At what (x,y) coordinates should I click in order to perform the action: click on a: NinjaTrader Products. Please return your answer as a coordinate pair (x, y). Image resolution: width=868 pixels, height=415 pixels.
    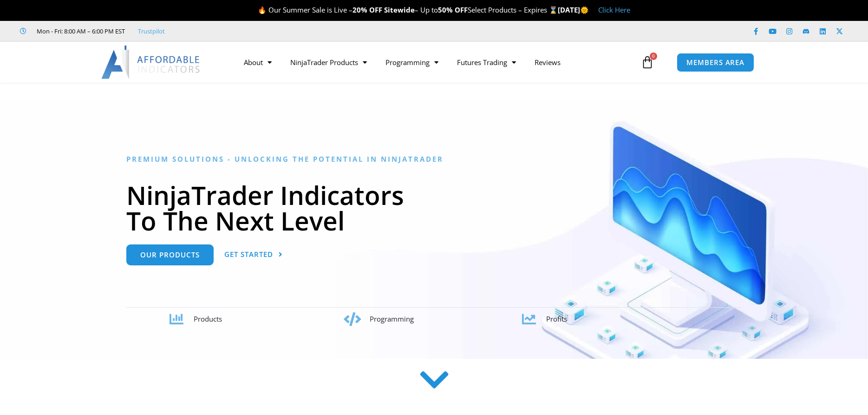
    Looking at the image, I should click on (329, 62).